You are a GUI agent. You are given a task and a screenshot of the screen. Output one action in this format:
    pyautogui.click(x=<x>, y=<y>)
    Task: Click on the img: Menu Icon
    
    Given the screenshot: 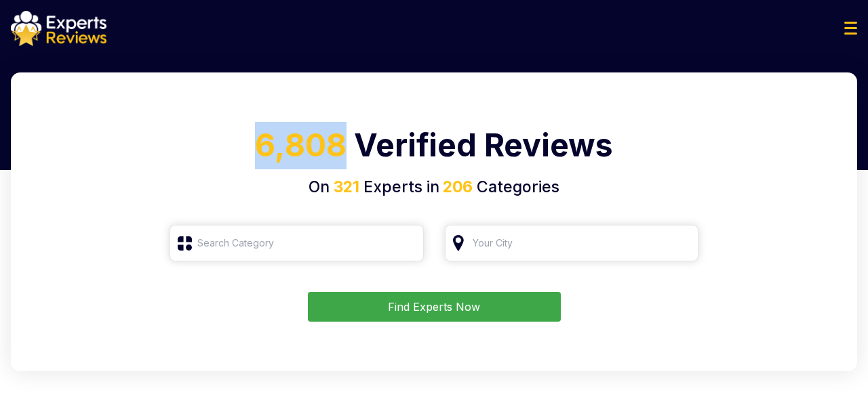 What is the action you would take?
    pyautogui.click(x=850, y=27)
    